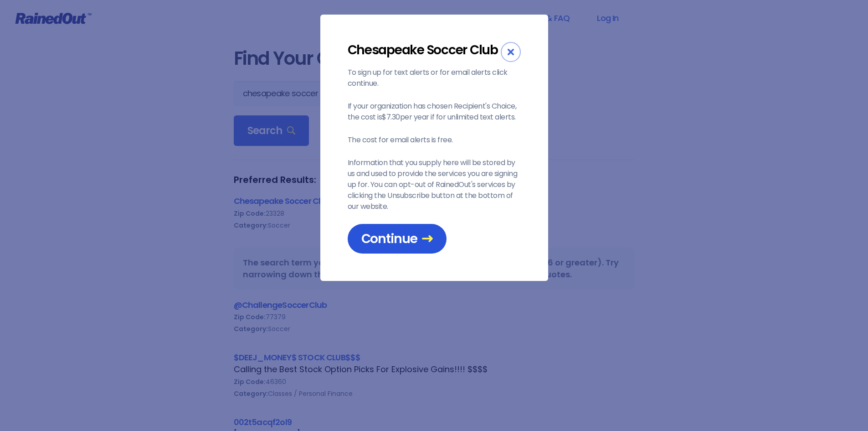  Describe the element at coordinates (511, 52) in the screenshot. I see `div: Close` at that location.